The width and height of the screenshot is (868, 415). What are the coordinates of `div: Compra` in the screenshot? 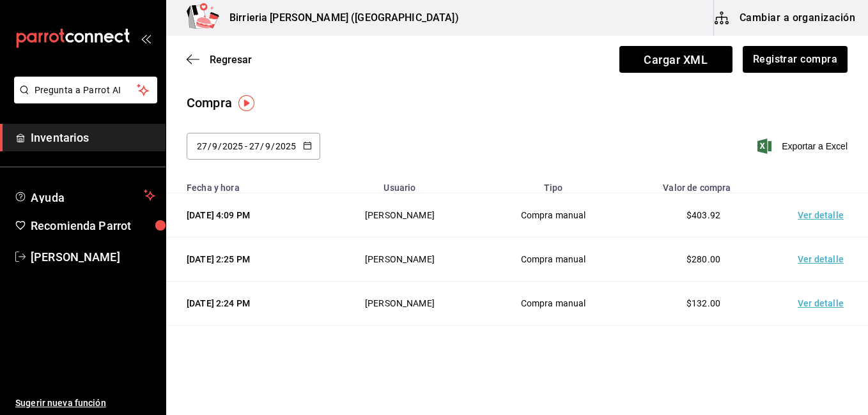 It's located at (209, 103).